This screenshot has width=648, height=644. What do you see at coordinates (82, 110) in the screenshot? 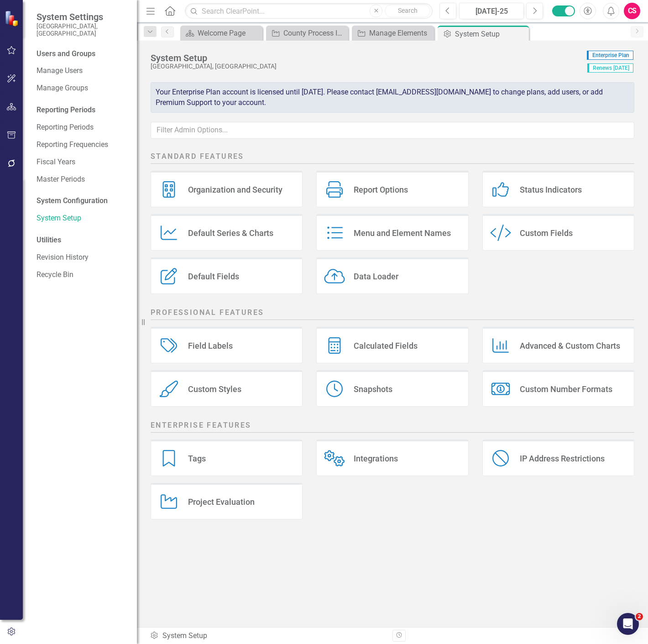
I see `div: Reporting Periods` at bounding box center [82, 110].